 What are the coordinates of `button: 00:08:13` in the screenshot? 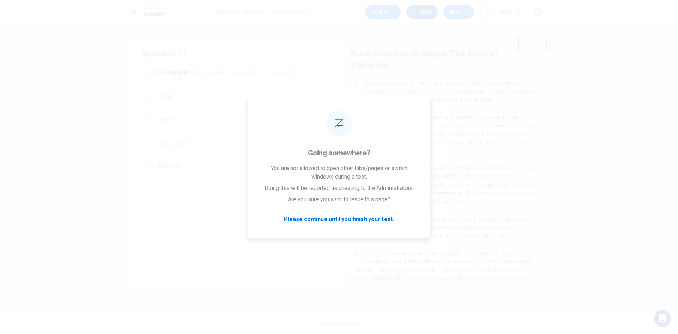 It's located at (499, 12).